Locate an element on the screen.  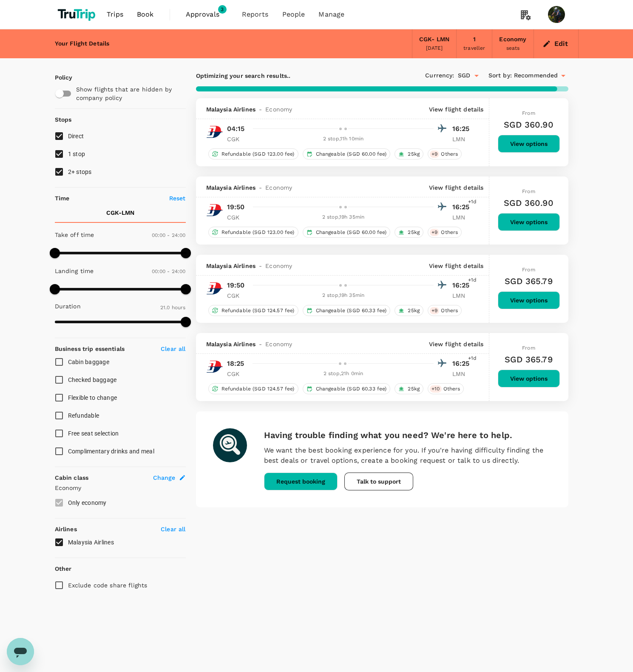
span: Sort by : is located at coordinates (500, 76).